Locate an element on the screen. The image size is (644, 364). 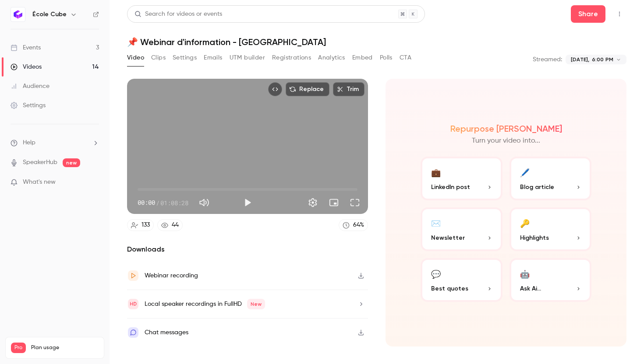
span: 00:00 is located at coordinates (146, 203).